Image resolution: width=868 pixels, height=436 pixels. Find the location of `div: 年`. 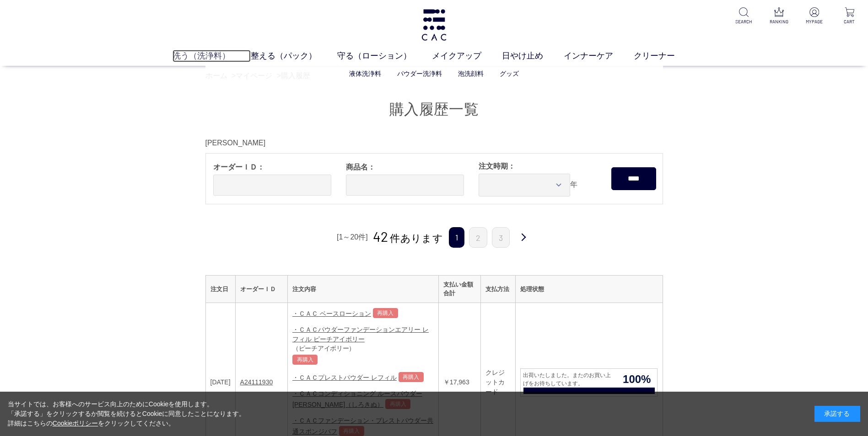

div: 年 is located at coordinates (537, 179).